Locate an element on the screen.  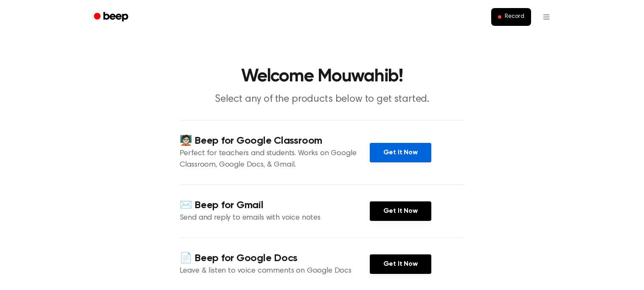
p: Send and reply to emails with voice notes is located at coordinates (274, 218).